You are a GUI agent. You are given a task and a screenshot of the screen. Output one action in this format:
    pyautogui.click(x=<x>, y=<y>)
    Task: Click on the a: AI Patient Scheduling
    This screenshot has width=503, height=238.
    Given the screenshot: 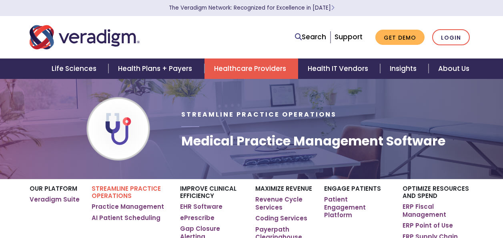 What is the action you would take?
    pyautogui.click(x=126, y=218)
    